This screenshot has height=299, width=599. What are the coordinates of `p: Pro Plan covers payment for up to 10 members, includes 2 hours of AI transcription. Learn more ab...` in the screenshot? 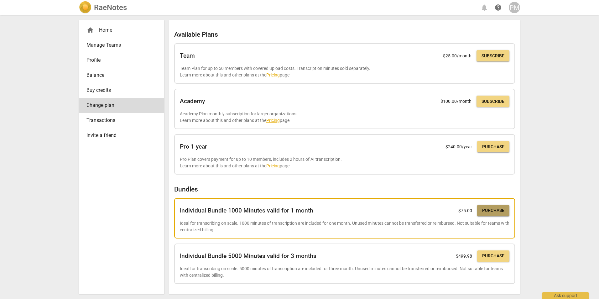 It's located at (344, 162).